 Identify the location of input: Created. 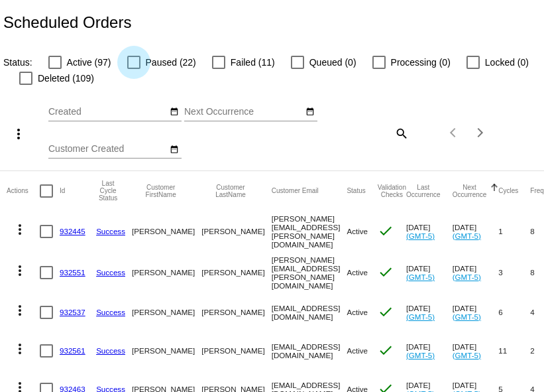
(108, 112).